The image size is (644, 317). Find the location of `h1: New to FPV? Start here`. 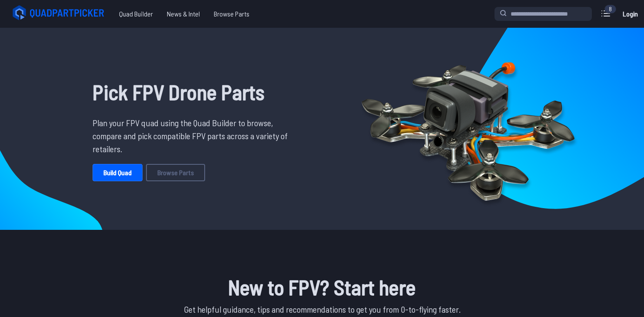

h1: New to FPV? Start here is located at coordinates (322, 287).